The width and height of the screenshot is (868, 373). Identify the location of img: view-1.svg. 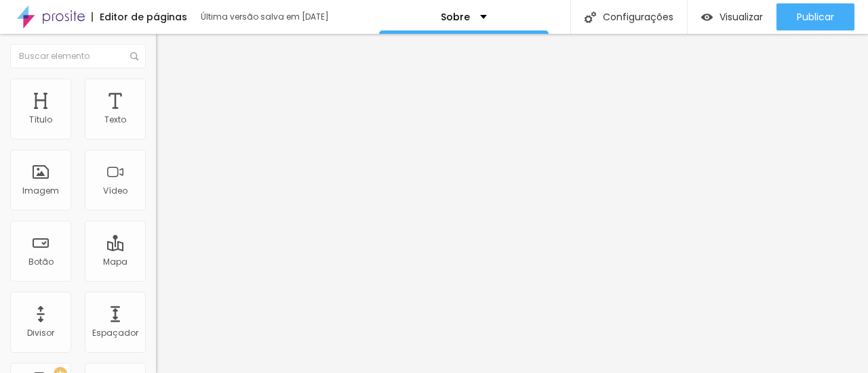
(707, 17).